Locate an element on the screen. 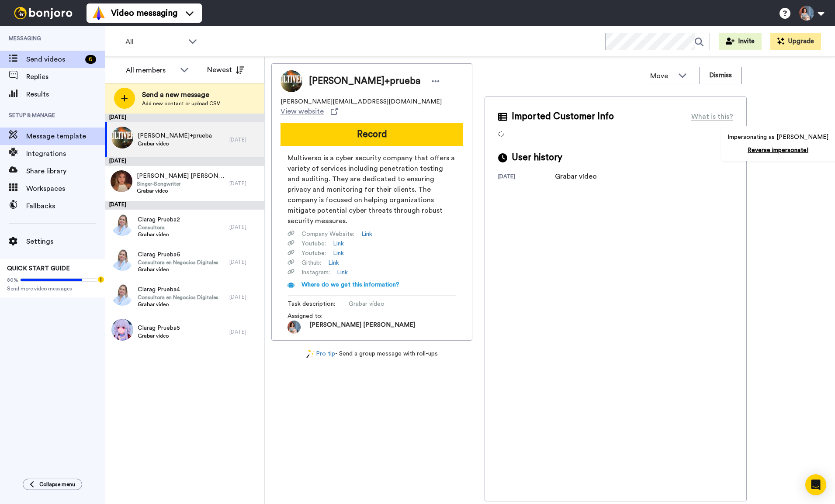 The width and height of the screenshot is (835, 504). div: Open Intercom Messenger is located at coordinates (816, 485).